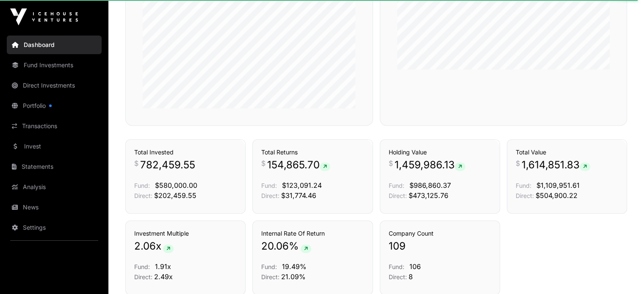 The height and width of the screenshot is (294, 644). What do you see at coordinates (298, 195) in the screenshot?
I see `span: $31,774.46` at bounding box center [298, 195].